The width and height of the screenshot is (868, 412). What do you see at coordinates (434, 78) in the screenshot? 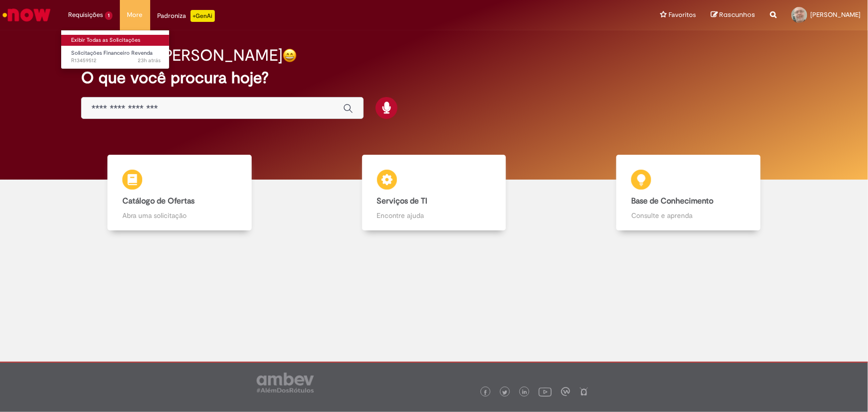
I see `h2: O que você procura hoje?` at bounding box center [434, 78].